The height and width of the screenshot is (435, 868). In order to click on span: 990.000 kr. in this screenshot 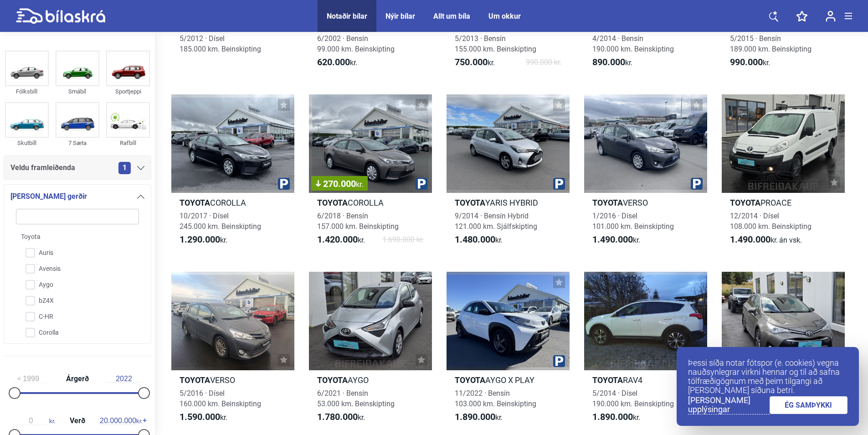, I will do `click(544, 62)`.